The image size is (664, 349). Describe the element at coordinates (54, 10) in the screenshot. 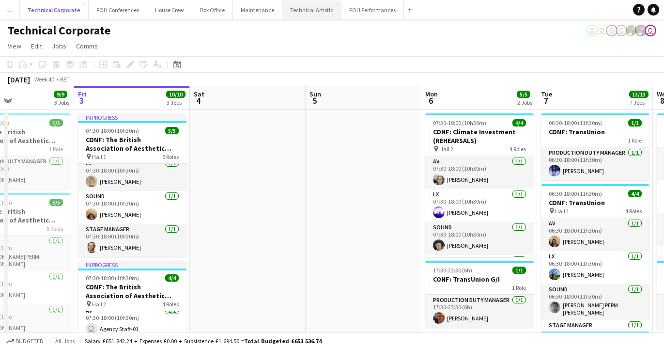

I see `button: Technical Corporate` at that location.